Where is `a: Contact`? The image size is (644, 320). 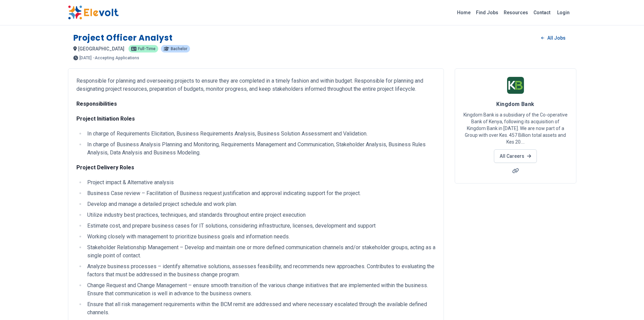
a: Contact is located at coordinates (542, 13).